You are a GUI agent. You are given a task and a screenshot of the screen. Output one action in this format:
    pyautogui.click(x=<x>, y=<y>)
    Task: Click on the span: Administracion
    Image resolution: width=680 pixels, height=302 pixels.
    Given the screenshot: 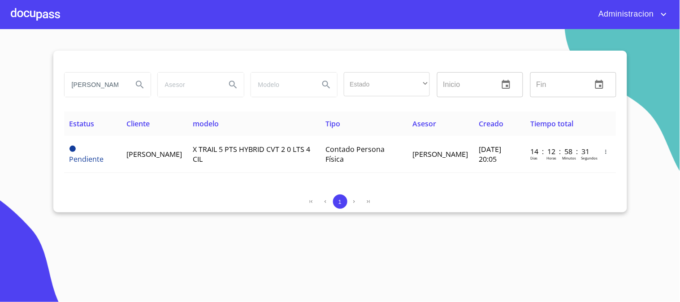 What is the action you would take?
    pyautogui.click(x=625, y=14)
    